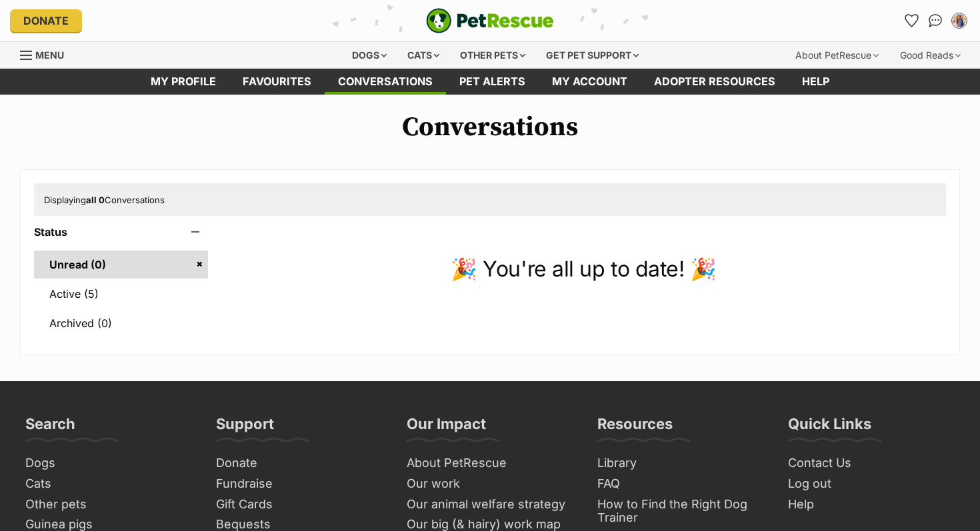 The height and width of the screenshot is (531, 980). I want to click on a: Our work, so click(490, 484).